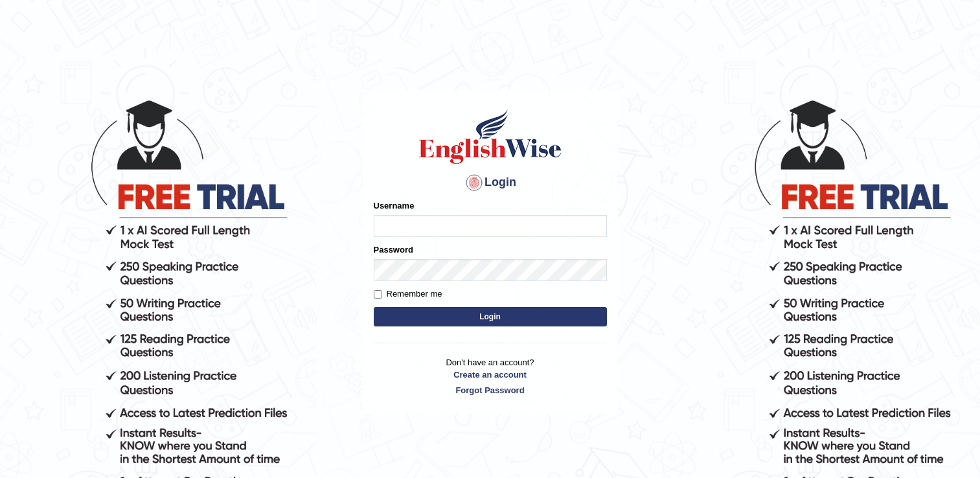 Image resolution: width=980 pixels, height=478 pixels. I want to click on p: Don't have an account?, so click(490, 376).